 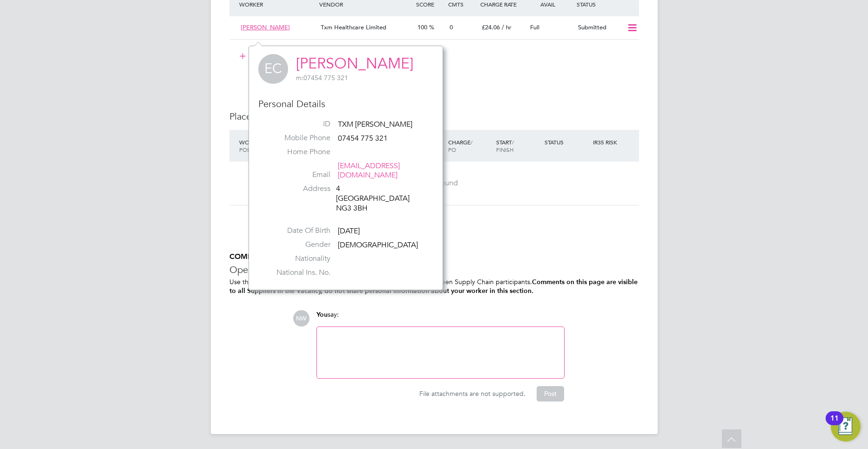 What do you see at coordinates (550, 393) in the screenshot?
I see `button: Post` at bounding box center [550, 393].